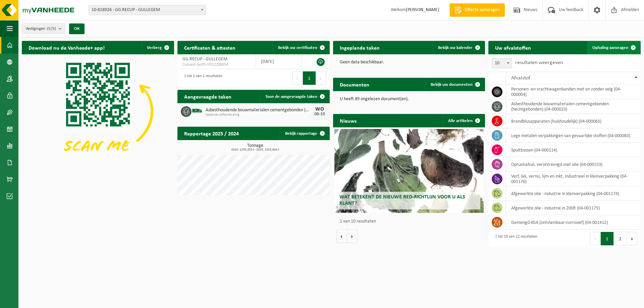  Describe the element at coordinates (98, 111) in the screenshot. I see `img: Download de VHEPlus App` at that location.